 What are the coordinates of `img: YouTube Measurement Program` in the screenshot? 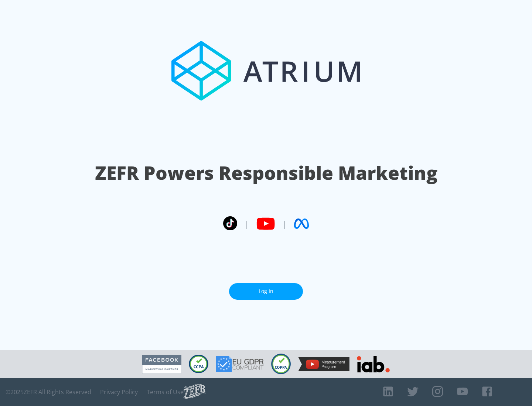 It's located at (324, 364).